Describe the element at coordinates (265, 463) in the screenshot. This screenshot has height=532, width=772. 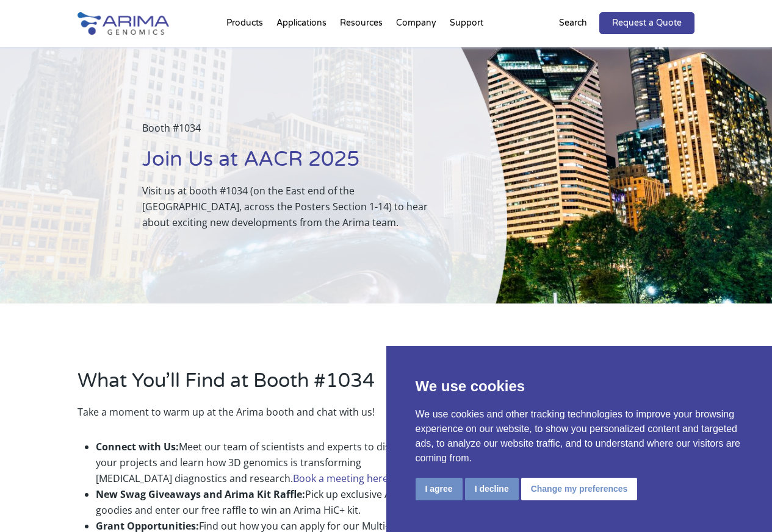
I see `li: Meet our team of scientists and experts to discuss your projects and learn how 3D genomics is tra...` at that location.